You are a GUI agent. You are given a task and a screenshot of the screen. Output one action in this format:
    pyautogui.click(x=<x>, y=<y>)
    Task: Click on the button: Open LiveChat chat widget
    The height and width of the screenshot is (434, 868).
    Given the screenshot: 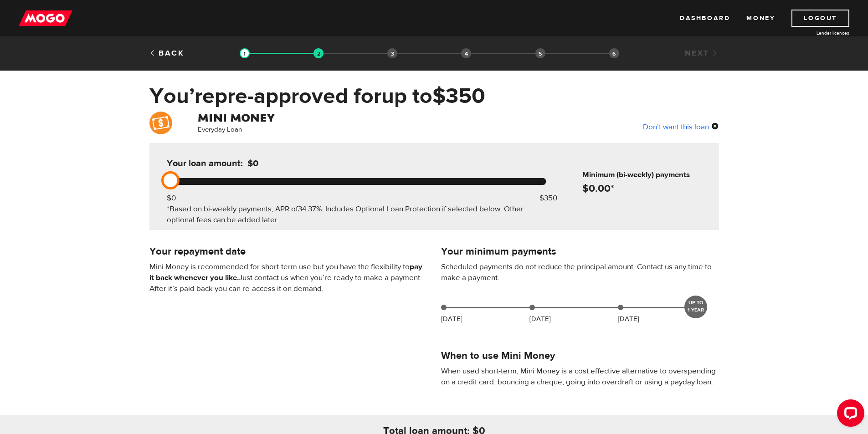 What is the action you would take?
    pyautogui.click(x=21, y=18)
    